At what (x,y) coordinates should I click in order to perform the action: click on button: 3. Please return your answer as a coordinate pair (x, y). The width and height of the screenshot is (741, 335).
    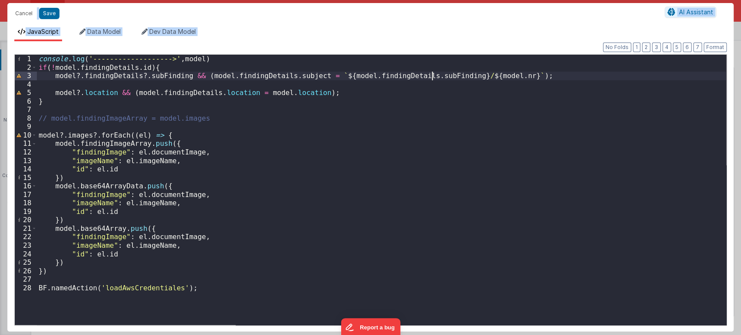
    Looking at the image, I should click on (656, 47).